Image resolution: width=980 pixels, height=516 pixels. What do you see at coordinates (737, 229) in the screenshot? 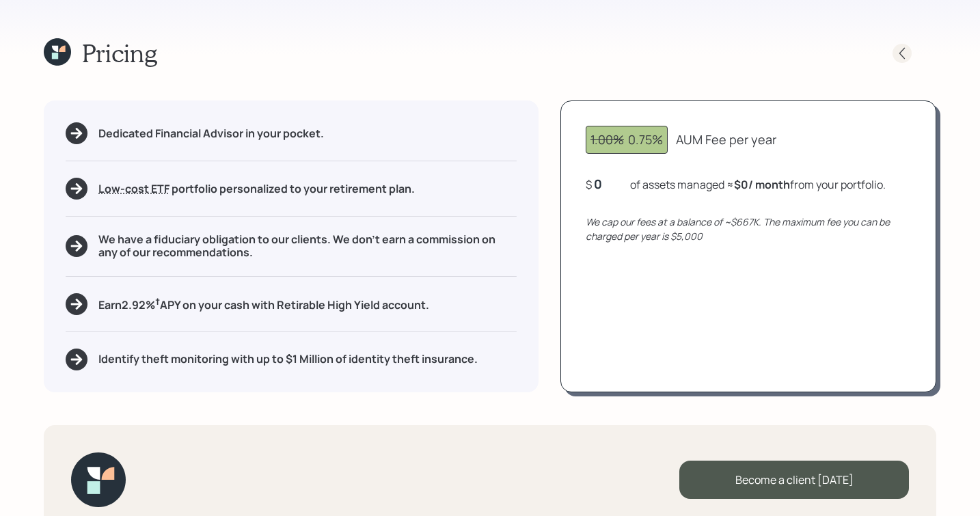
I see `i: We cap our fees at a balance of ~$667K. The maximum fee you can be charged per year is $5,000` at bounding box center [737, 229].